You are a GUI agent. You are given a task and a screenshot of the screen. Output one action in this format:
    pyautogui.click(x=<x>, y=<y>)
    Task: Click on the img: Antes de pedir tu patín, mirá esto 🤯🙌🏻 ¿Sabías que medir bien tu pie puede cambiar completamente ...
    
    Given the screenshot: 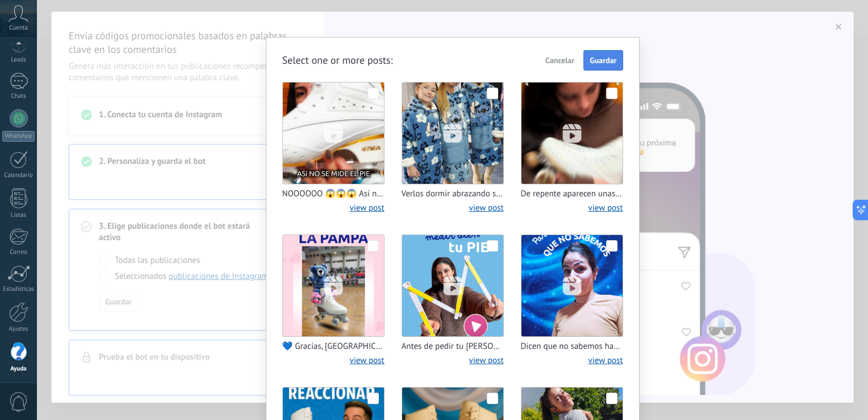 What is the action you would take?
    pyautogui.click(x=453, y=285)
    